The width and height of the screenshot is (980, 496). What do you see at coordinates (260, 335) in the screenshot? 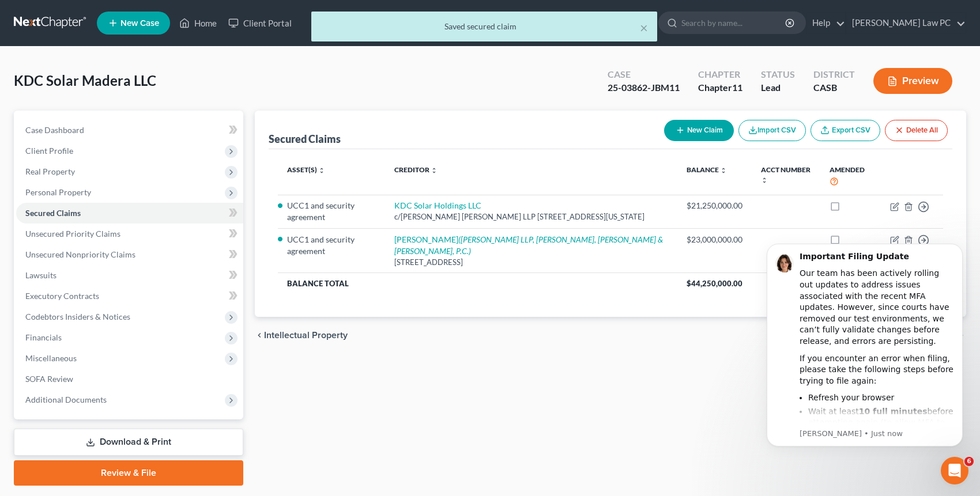
I see `i: chevron_left` at bounding box center [260, 335].